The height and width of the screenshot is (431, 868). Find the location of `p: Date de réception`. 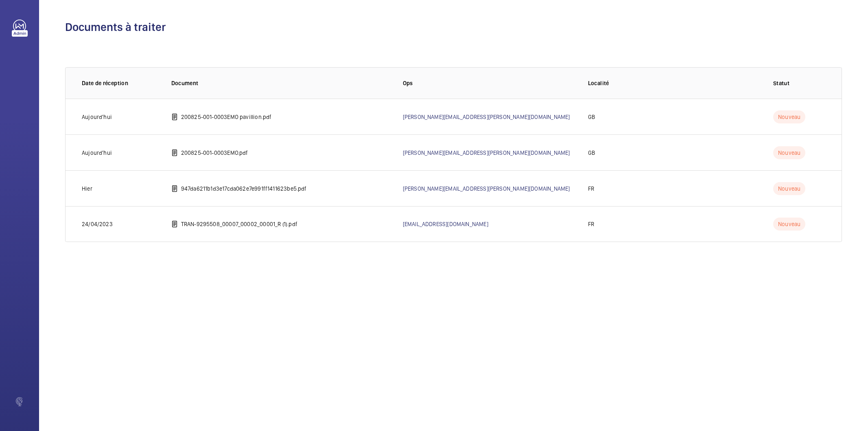

p: Date de réception is located at coordinates (120, 83).